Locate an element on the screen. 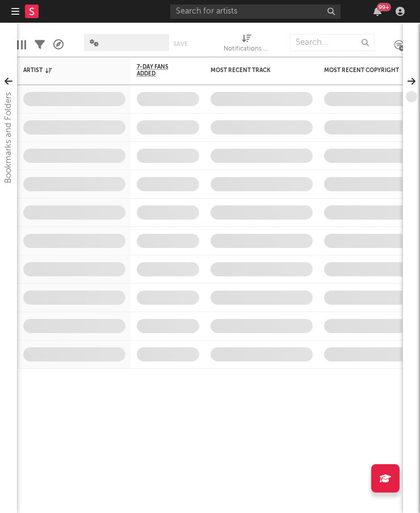 The width and height of the screenshot is (420, 513). button: Save is located at coordinates (180, 44).